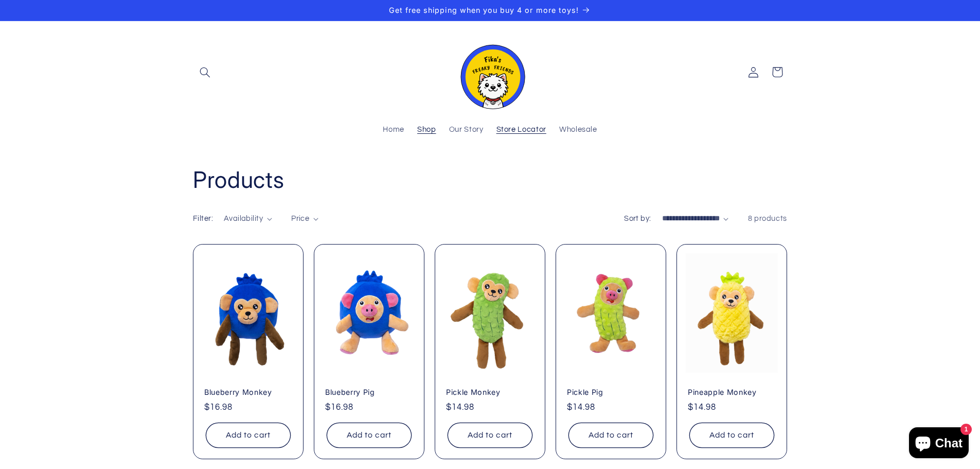  I want to click on a: Pickle Pig, so click(611, 392).